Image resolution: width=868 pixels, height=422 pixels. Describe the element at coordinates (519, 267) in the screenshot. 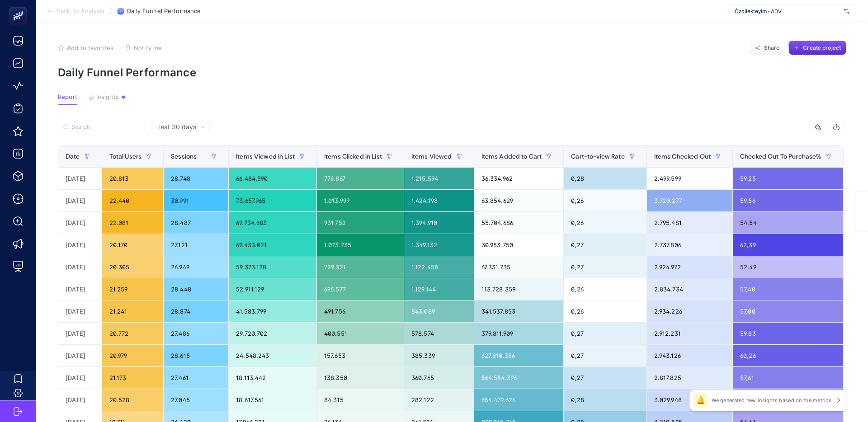

I see `div: 67.331.735` at that location.